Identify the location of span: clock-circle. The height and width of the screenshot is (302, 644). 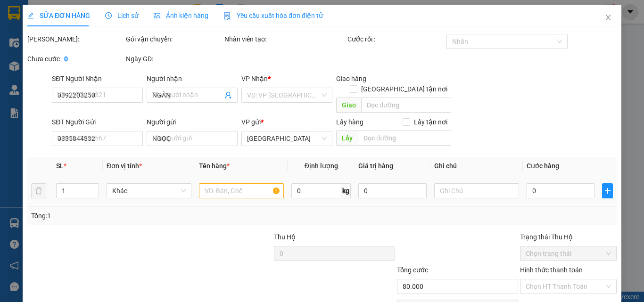
(108, 16).